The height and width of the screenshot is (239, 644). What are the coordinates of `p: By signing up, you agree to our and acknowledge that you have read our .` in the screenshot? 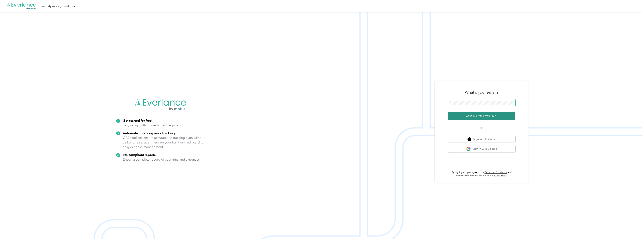 It's located at (482, 174).